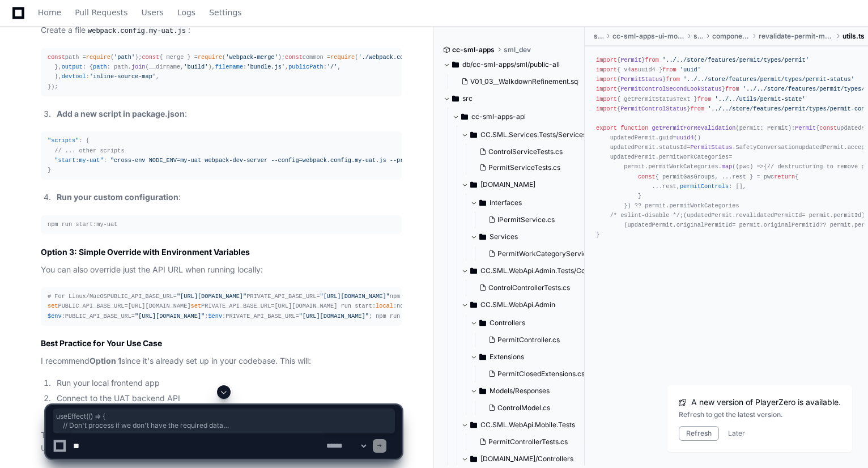 This screenshot has height=468, width=868. Describe the element at coordinates (737, 433) in the screenshot. I see `button: Later` at that location.